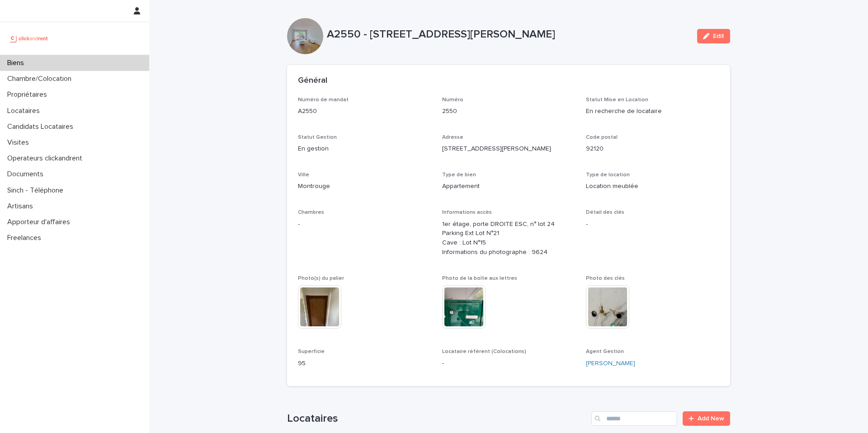  What do you see at coordinates (26, 111) in the screenshot?
I see `p: Locataires` at bounding box center [26, 111].